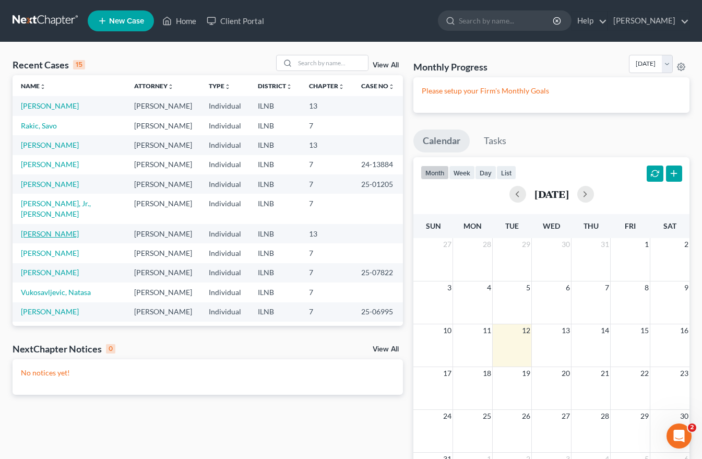 The width and height of the screenshot is (702, 459). What do you see at coordinates (684, 330) in the screenshot?
I see `span: 16` at bounding box center [684, 330].